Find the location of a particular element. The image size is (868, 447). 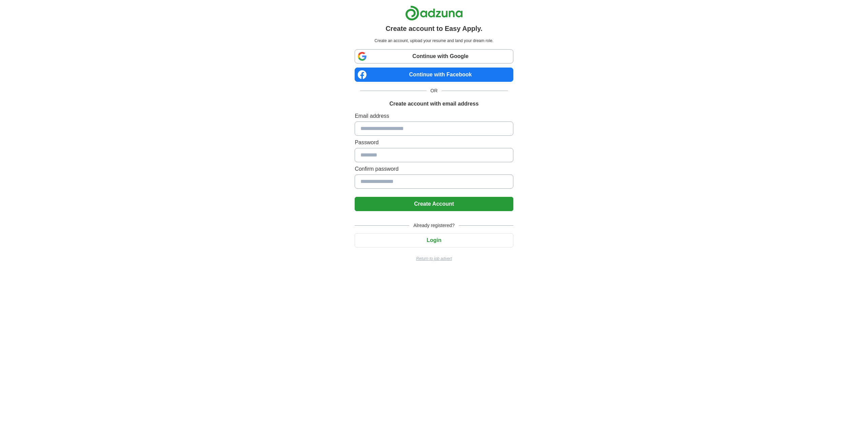

img: Adzuna logo is located at coordinates (434, 13).